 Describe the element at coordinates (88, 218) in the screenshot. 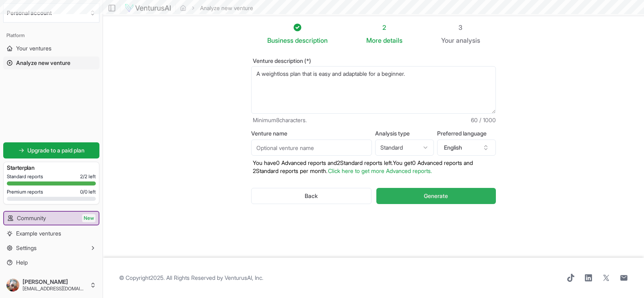

I see `span: New` at that location.